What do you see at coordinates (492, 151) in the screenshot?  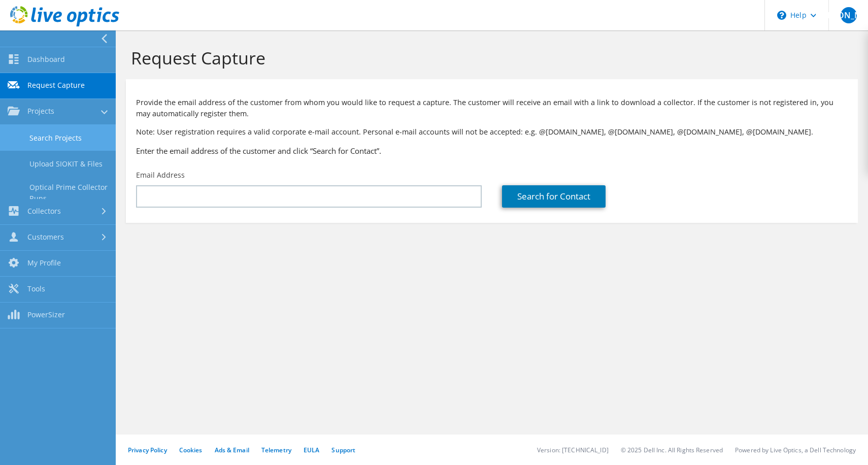 I see `h3: Enter the email address of the customer and click “Search for Contact”.` at bounding box center [492, 151].